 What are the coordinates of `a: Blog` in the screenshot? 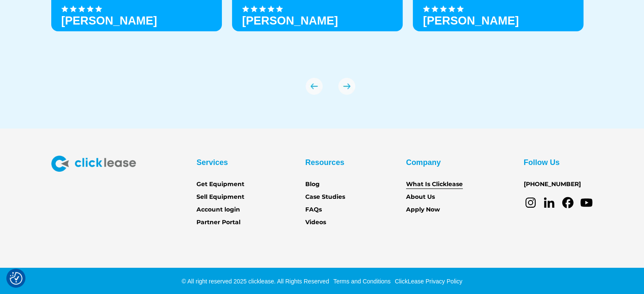 It's located at (312, 184).